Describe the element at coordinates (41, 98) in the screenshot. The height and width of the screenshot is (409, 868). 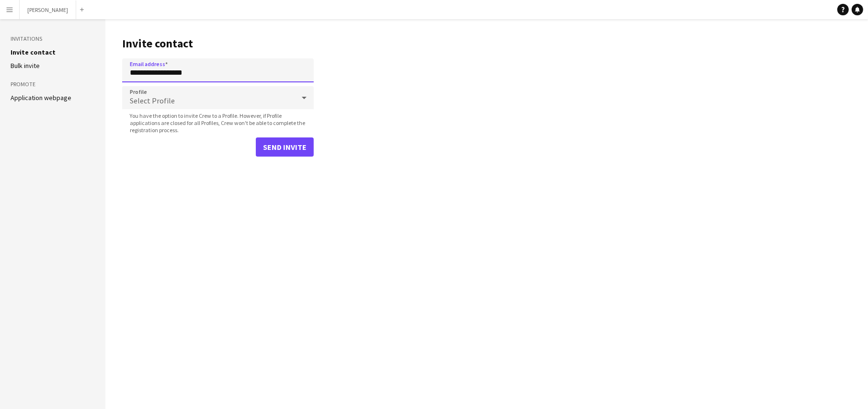
I see `a: Application webpage` at that location.